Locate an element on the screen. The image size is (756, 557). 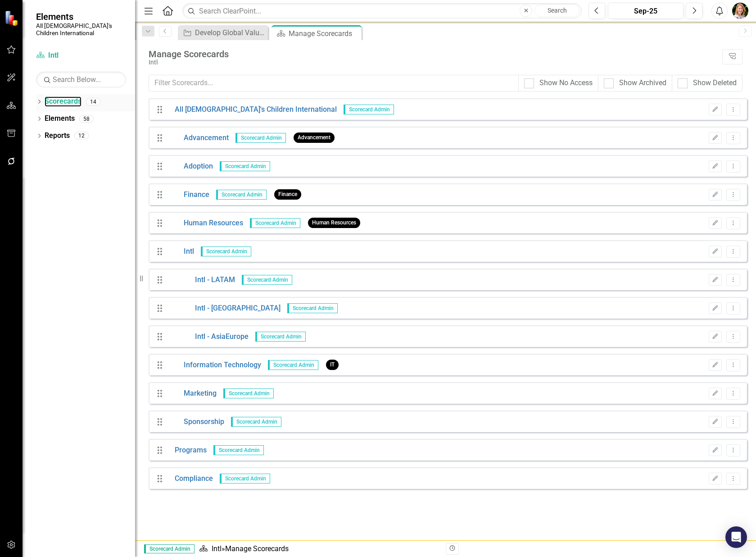
a: Information Technology is located at coordinates (214, 365).